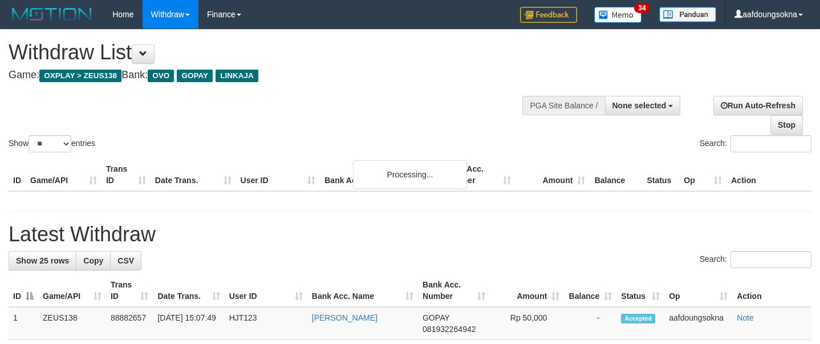 The width and height of the screenshot is (820, 344). Describe the element at coordinates (266, 323) in the screenshot. I see `td: HJT123` at that location.